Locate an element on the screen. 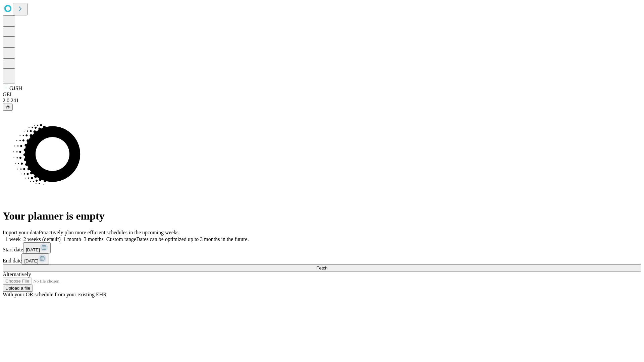 This screenshot has height=362, width=644. span: Proactively plan more efficient schedules in the upcoming weeks. is located at coordinates (110, 232).